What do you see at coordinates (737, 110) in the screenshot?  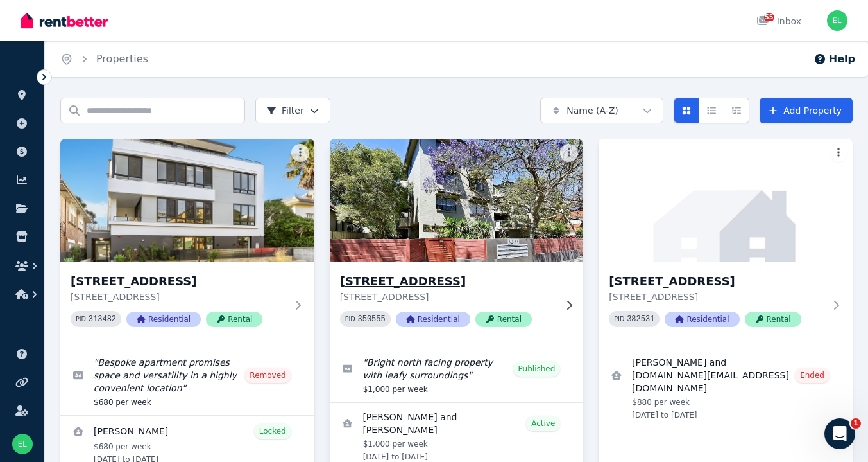 I see `button: Expanded list view` at bounding box center [737, 110].